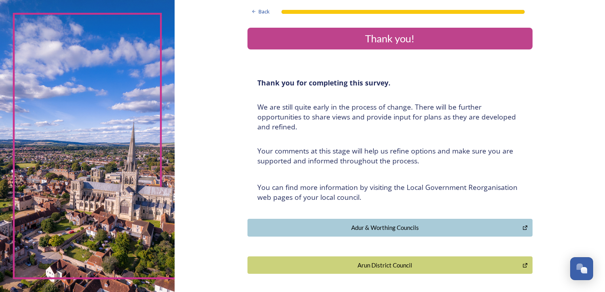 The width and height of the screenshot is (605, 292). What do you see at coordinates (385, 228) in the screenshot?
I see `div: Adur & Worthing Councils` at bounding box center [385, 228].